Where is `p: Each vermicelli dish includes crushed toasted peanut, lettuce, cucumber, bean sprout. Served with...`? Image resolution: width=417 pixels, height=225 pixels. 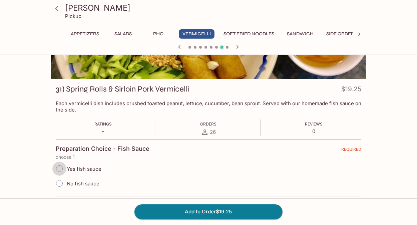
p: Each vermicelli dish includes crushed toasted peanut, lettuce, cucumber, bean sprout. Served with... is located at coordinates (208, 107).